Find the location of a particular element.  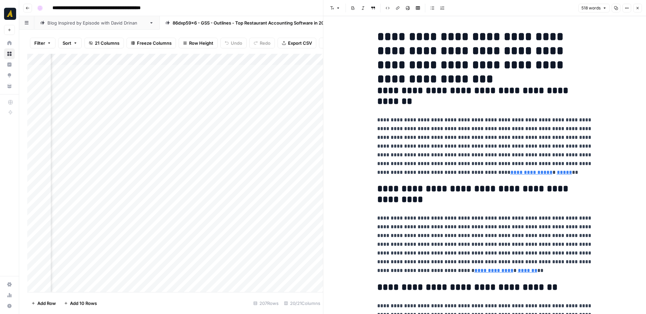

button: Row Height is located at coordinates (198, 43).